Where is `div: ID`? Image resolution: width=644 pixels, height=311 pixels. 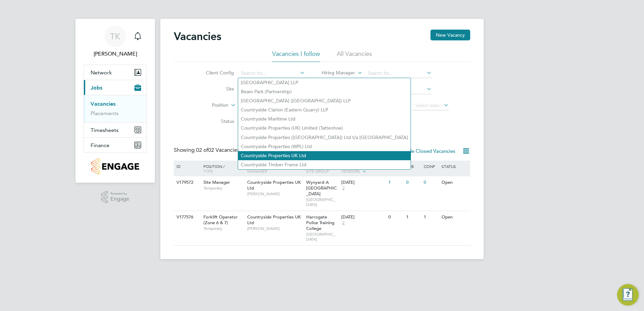 div: ID is located at coordinates (187, 166).